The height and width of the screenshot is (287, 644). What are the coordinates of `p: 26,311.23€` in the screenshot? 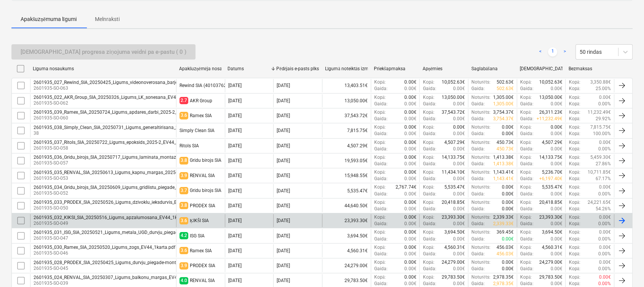 It's located at (550, 112).